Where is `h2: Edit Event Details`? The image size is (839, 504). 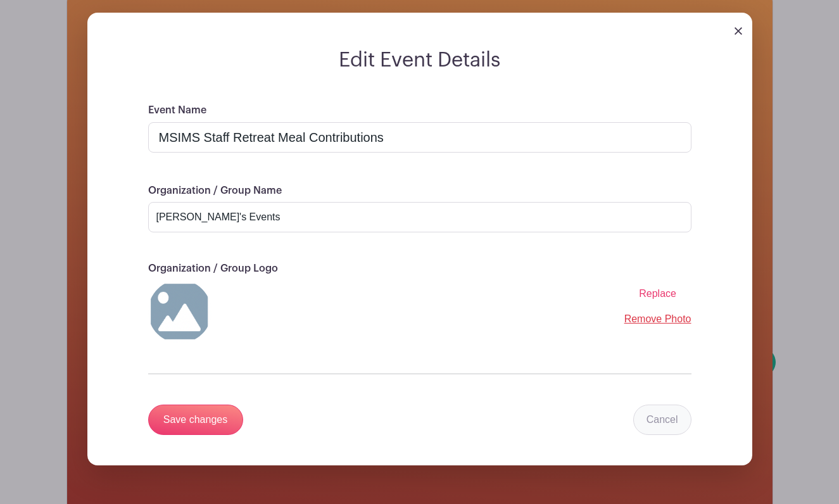
h2: Edit Event Details is located at coordinates (420, 60).